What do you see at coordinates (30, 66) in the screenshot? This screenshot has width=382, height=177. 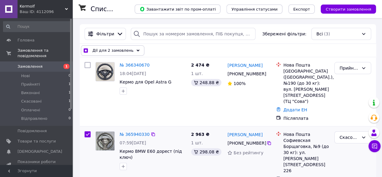 I see `span: Замовлення` at bounding box center [30, 66].